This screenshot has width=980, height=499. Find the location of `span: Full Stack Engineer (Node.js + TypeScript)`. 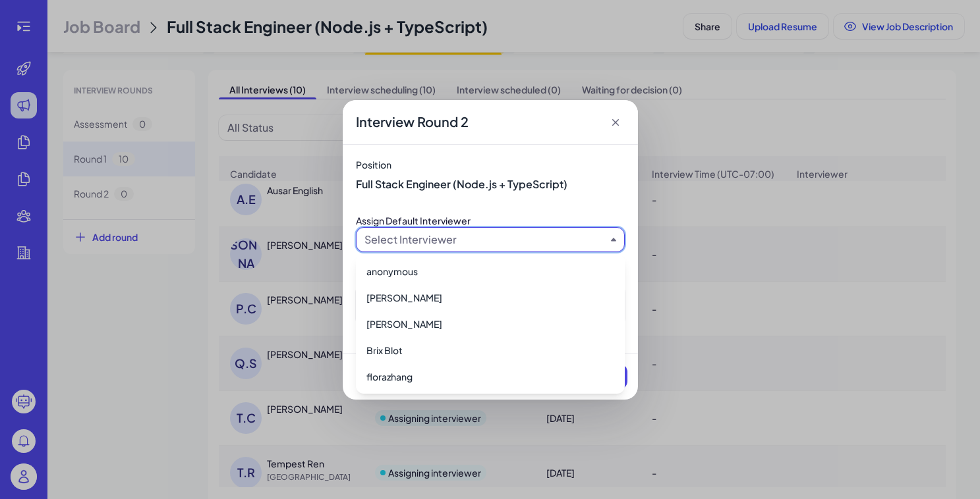

span: Full Stack Engineer (Node.js + TypeScript) is located at coordinates (490, 184).